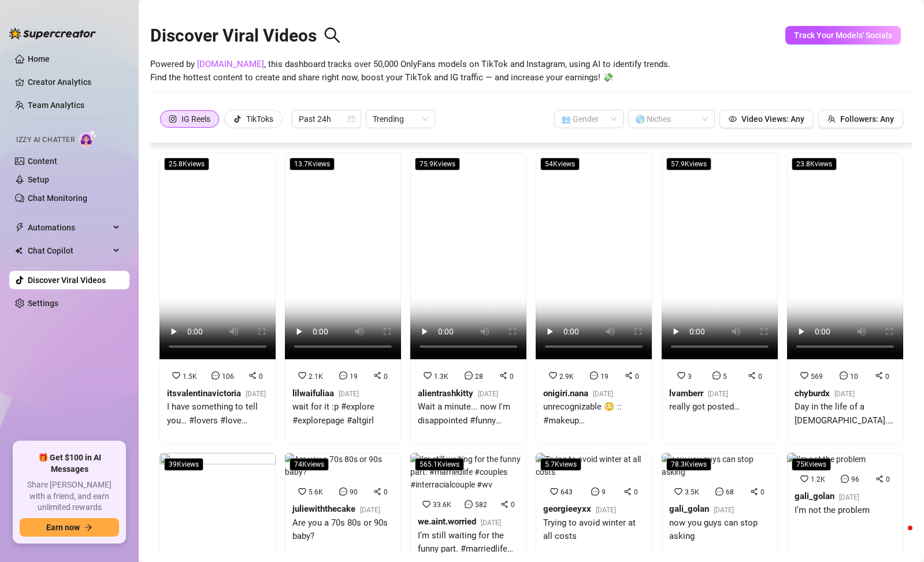 This screenshot has width=924, height=562. Describe the element at coordinates (445, 394) in the screenshot. I see `strong: alientrashkitty` at that location.